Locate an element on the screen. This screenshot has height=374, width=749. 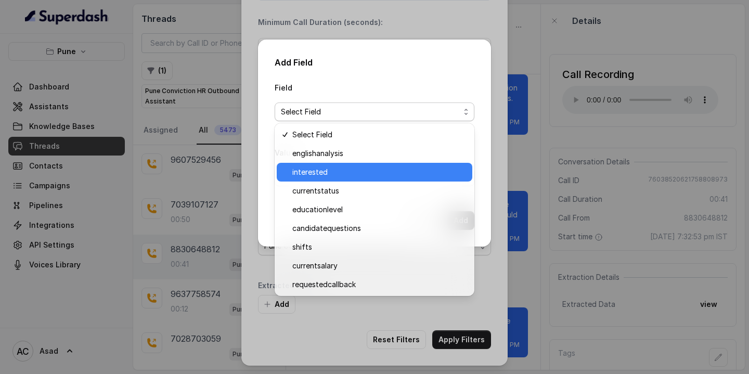
span: educationlevel is located at coordinates (379, 210).